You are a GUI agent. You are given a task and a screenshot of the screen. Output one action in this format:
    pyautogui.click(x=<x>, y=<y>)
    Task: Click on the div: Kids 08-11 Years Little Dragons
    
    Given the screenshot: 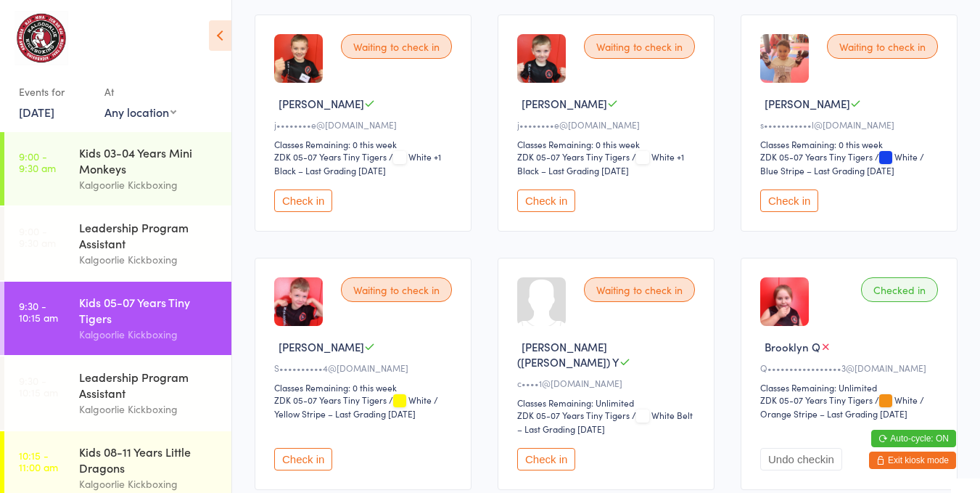 What is the action you would take?
    pyautogui.click(x=149, y=460)
    